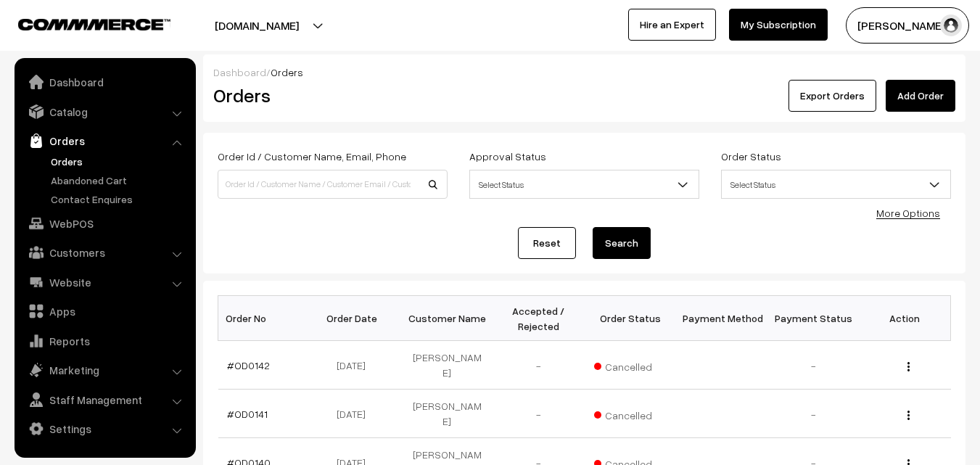  Describe the element at coordinates (920, 95) in the screenshot. I see `a: Add Order` at that location.